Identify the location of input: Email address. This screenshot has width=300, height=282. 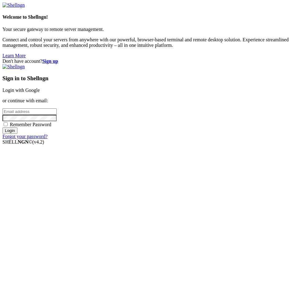
(29, 112).